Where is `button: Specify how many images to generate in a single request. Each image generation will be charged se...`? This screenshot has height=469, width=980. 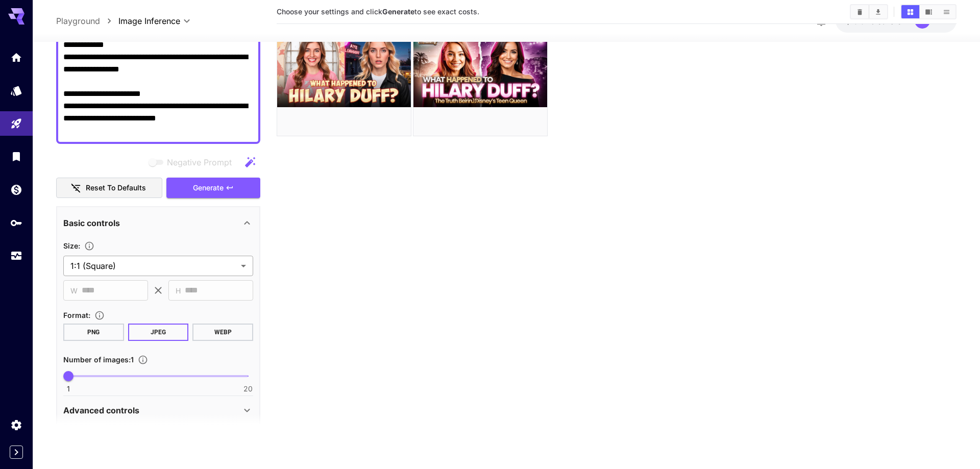 button: Specify how many images to generate in a single request. Each image generation will be charged se... is located at coordinates (143, 360).